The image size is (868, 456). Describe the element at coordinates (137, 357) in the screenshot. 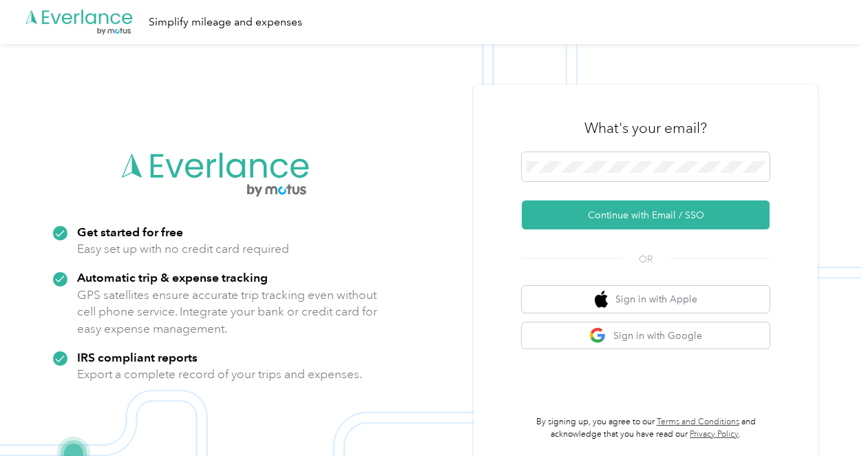

I see `strong: IRS compliant reports` at that location.